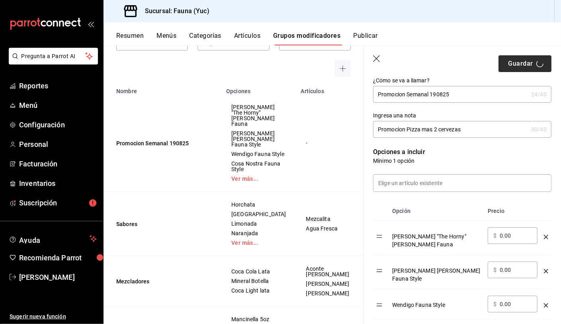 The height and width of the screenshot is (324, 561). Describe the element at coordinates (53, 56) in the screenshot. I see `span: Pregunta a Parrot AI` at that location.